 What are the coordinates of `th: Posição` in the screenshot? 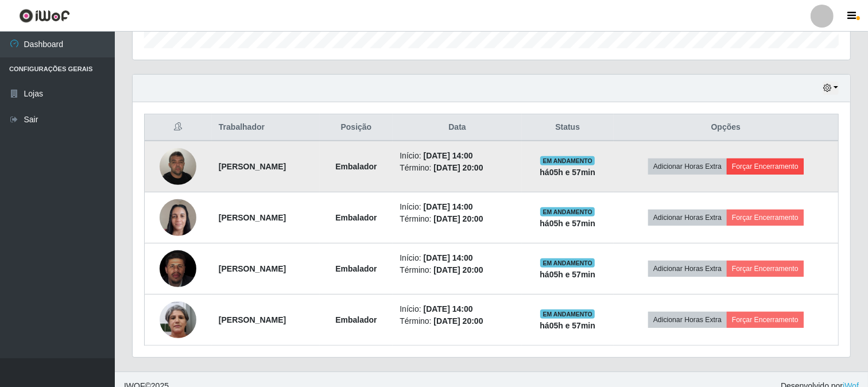 It's located at (357, 128).